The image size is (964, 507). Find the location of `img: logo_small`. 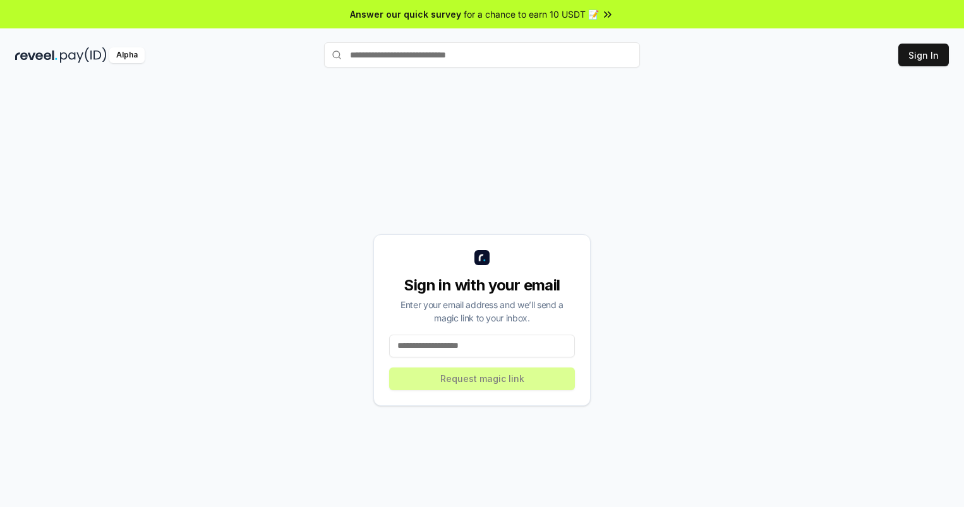

img: logo_small is located at coordinates (482, 258).